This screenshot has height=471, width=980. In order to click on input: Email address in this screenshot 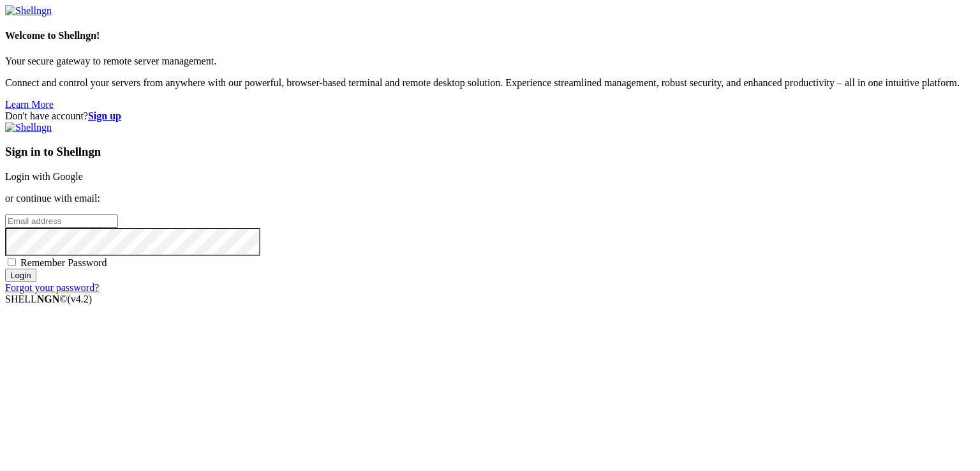, I will do `click(61, 221)`.